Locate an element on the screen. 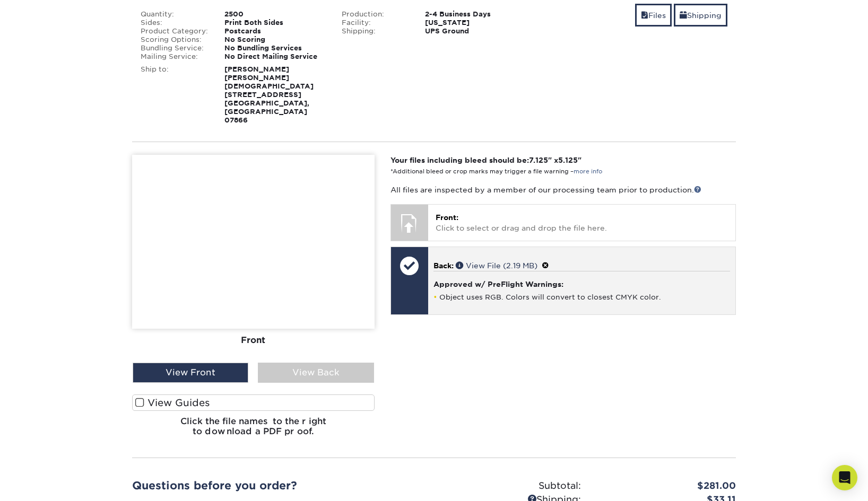  a: View File (2.19 MB) is located at coordinates (496, 266).